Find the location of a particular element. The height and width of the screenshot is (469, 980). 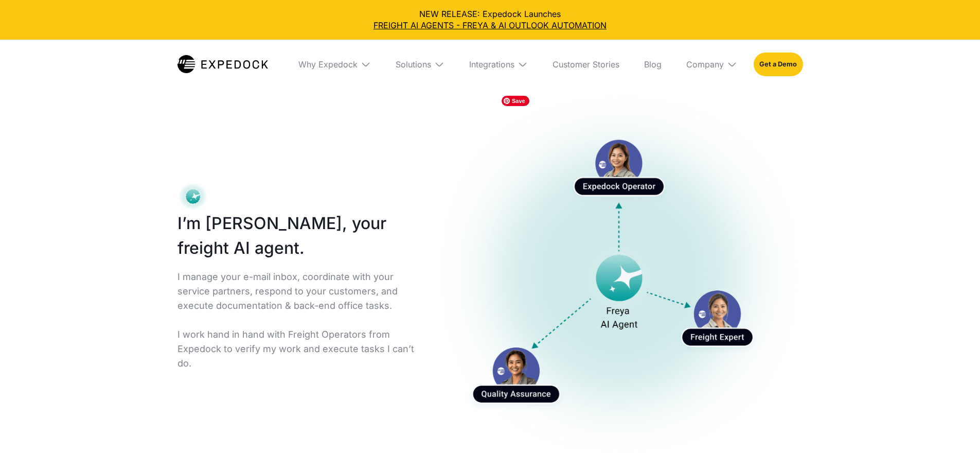

span: Save is located at coordinates (515, 101).